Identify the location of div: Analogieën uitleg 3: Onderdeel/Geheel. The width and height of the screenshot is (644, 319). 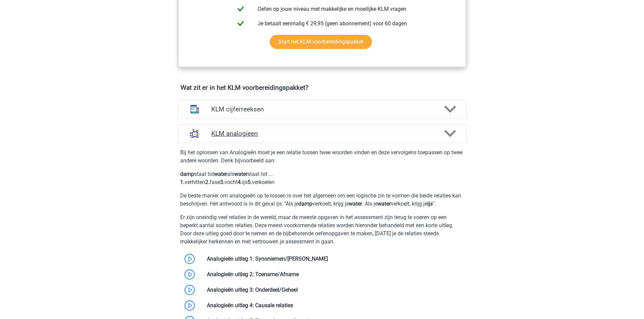
(334, 290).